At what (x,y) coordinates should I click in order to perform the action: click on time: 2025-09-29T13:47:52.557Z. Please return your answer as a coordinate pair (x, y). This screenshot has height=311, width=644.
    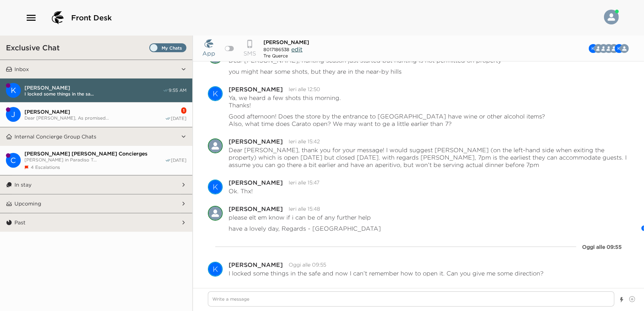
    Looking at the image, I should click on (304, 182).